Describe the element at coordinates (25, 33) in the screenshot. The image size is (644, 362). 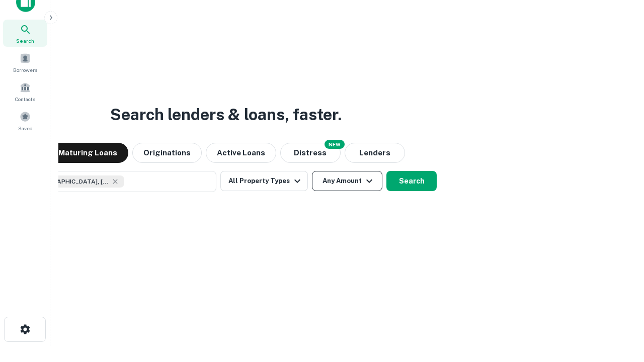
I see `div: Search` at that location.